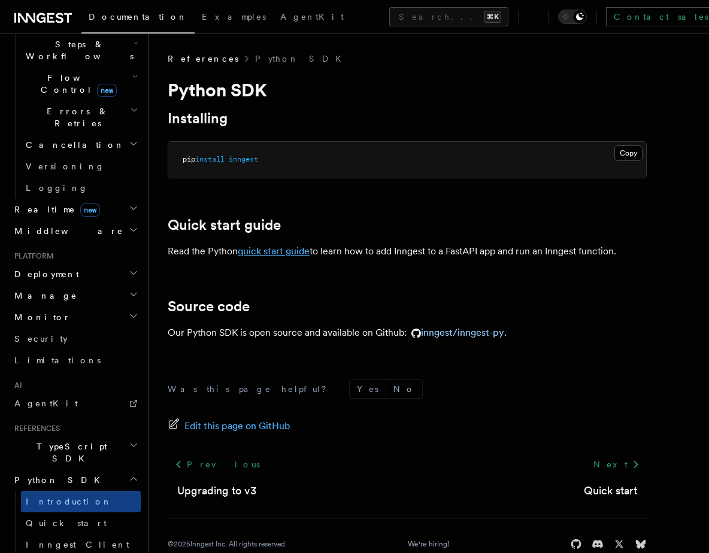  I want to click on a: Installing, so click(198, 119).